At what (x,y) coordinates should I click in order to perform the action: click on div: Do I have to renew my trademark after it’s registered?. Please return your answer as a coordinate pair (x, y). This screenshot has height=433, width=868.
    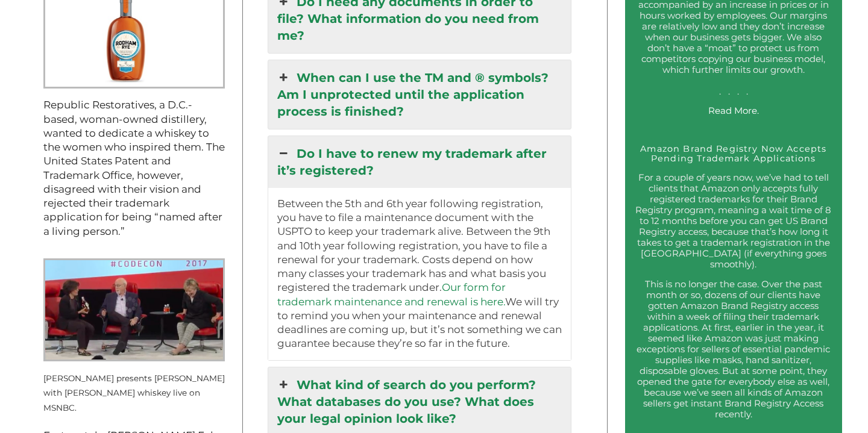
    Looking at the image, I should click on (420, 274).